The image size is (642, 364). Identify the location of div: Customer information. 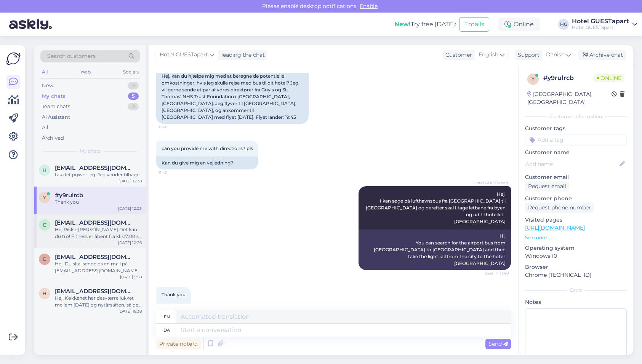
(576, 117).